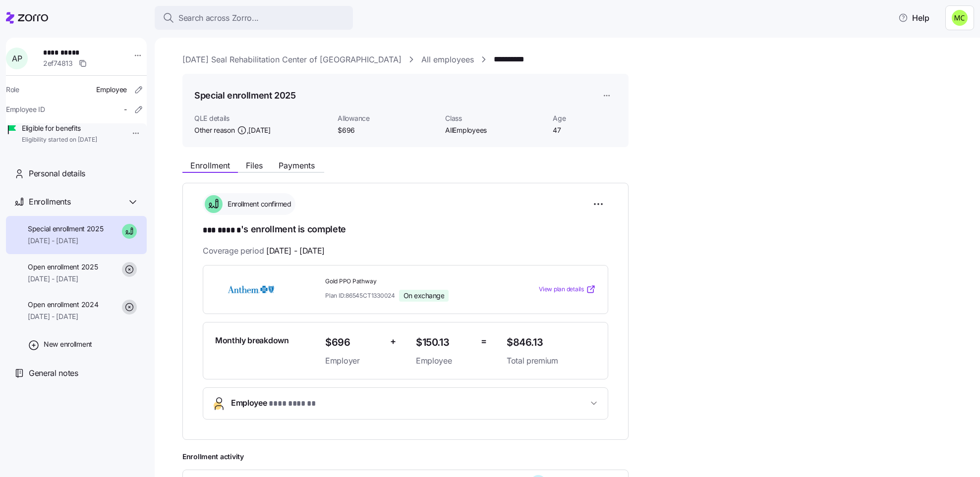  I want to click on a: View plan details, so click(567, 289).